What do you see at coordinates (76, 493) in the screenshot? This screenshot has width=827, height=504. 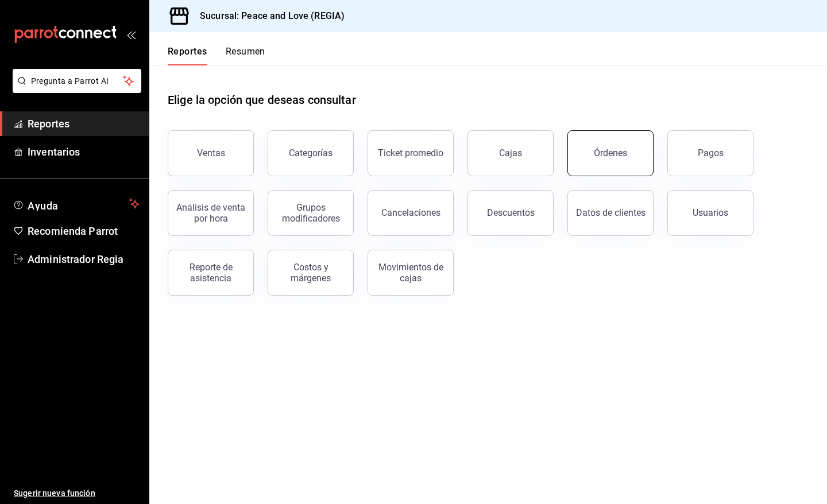 I see `span: Sugerir nueva función` at bounding box center [76, 493].